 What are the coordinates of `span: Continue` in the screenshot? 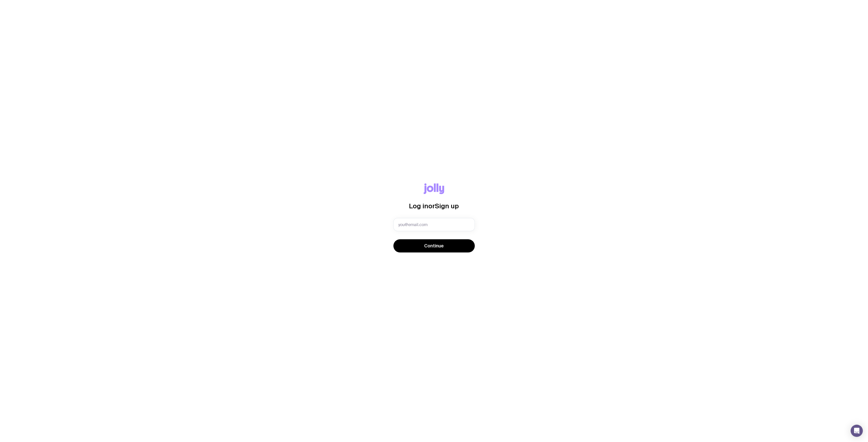 It's located at (434, 246).